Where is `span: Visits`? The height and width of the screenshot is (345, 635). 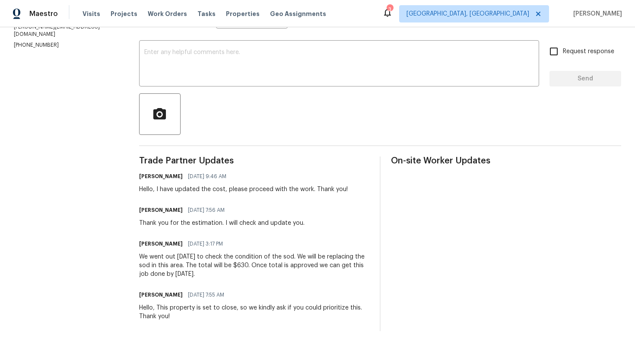
span: Visits is located at coordinates (91, 14).